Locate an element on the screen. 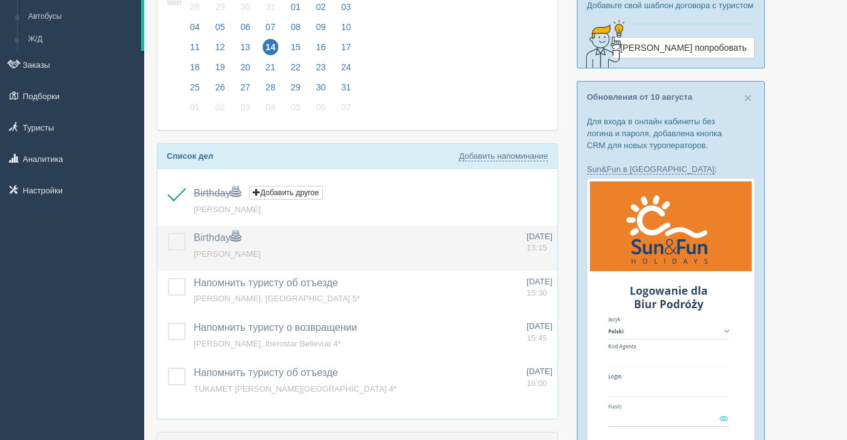 The width and height of the screenshot is (847, 440). span: 09 is located at coordinates (321, 27).